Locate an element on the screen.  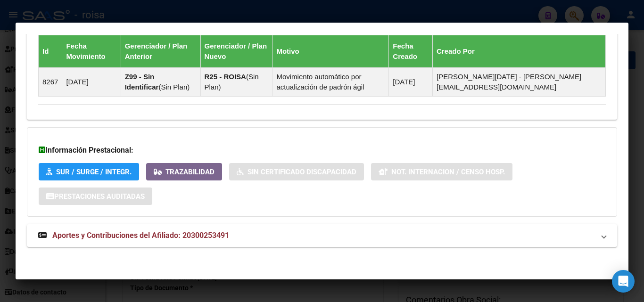
span: Sin Certificado Discapacidad is located at coordinates (301, 172).